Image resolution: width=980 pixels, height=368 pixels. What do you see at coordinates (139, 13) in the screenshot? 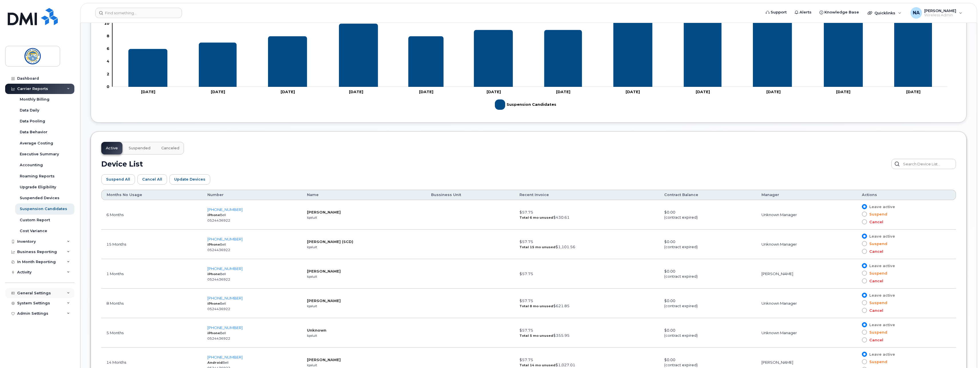
I see `input: Find something...` at bounding box center [139, 13].